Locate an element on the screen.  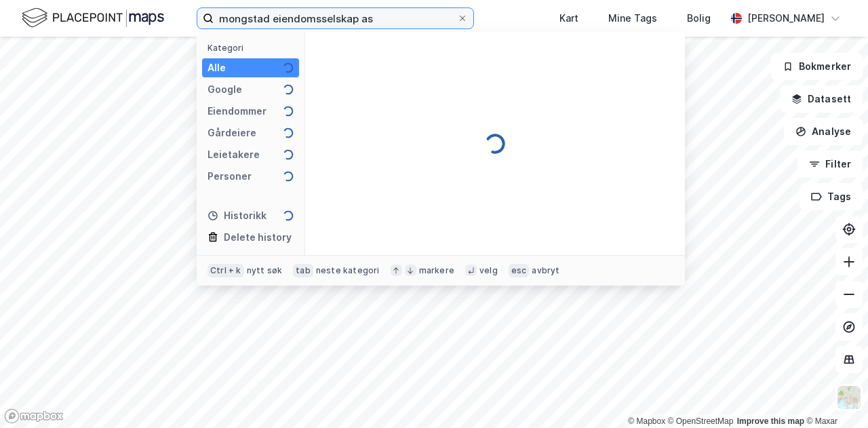
button: Datasett is located at coordinates (822, 99).